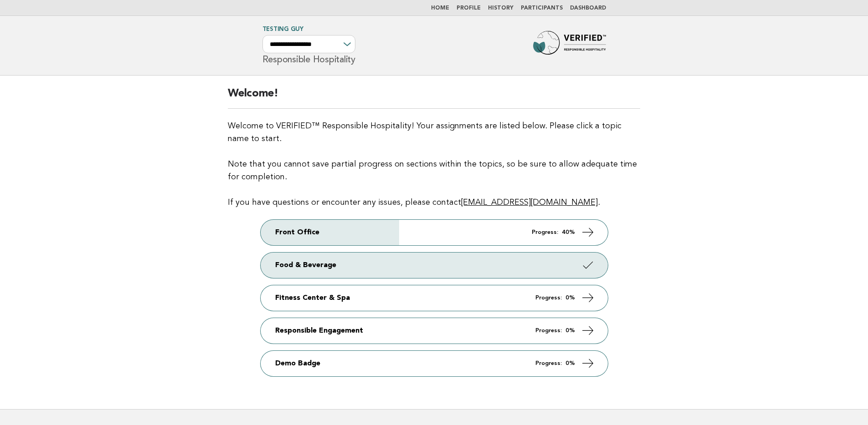 The height and width of the screenshot is (425, 868). I want to click on img: Forbes Travel Guide, so click(569, 46).